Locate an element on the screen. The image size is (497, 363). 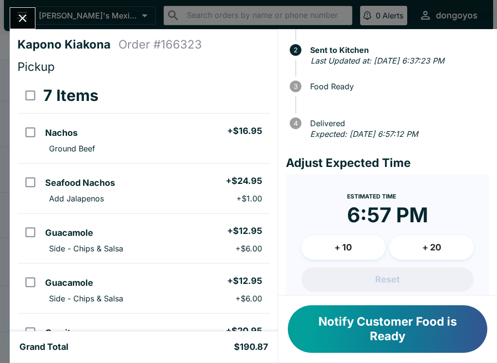
h4: Adjust Expected Time is located at coordinates (387, 163).